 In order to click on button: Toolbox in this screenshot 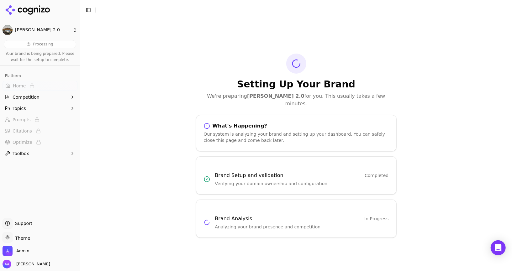, I will do `click(40, 154)`.